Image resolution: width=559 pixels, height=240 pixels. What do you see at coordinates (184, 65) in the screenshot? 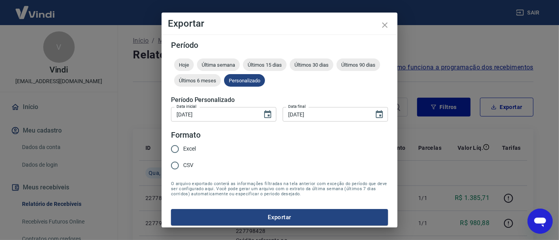
I see `span: Hoje` at bounding box center [184, 65].